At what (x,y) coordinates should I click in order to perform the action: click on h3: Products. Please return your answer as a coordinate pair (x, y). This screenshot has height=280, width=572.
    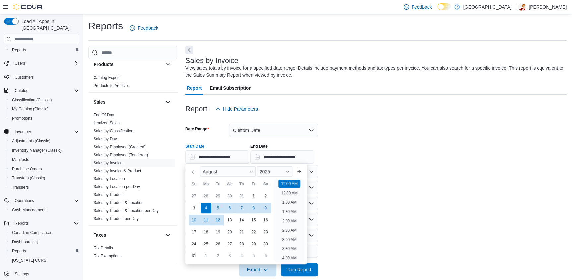
    Looking at the image, I should click on (103, 64).